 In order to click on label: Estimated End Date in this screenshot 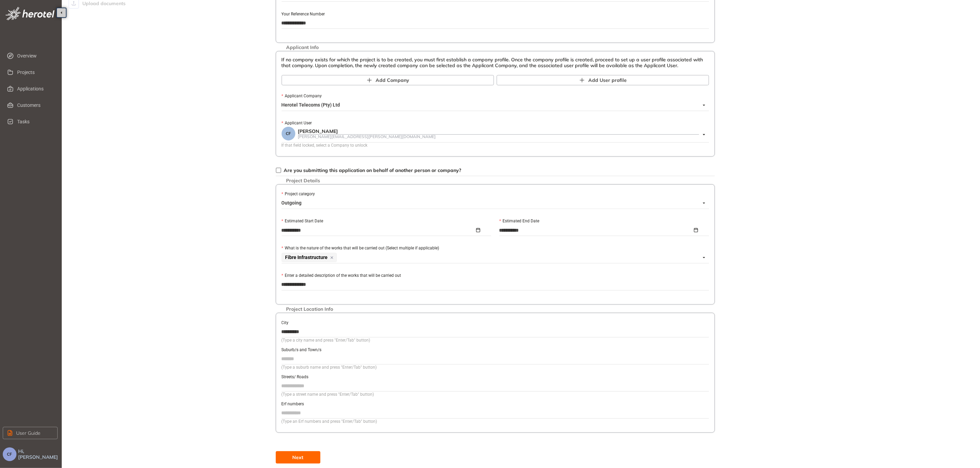, I will do `click(520, 221)`.